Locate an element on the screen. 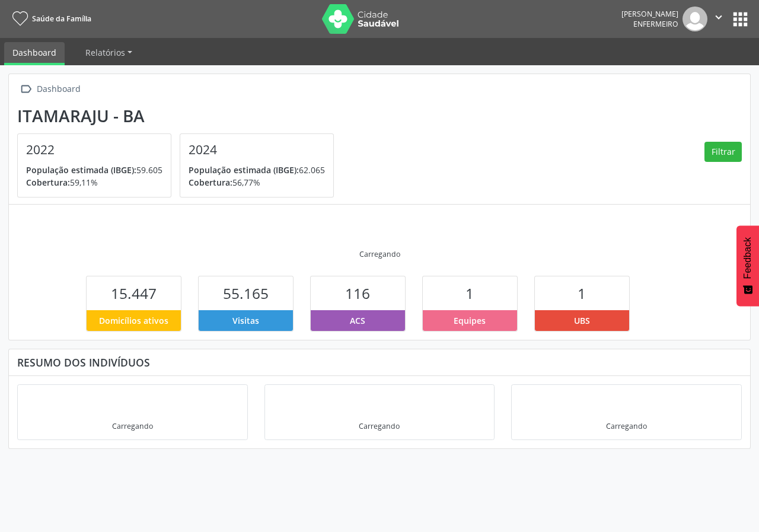 The image size is (759, 532). span: 116 is located at coordinates (358, 293).